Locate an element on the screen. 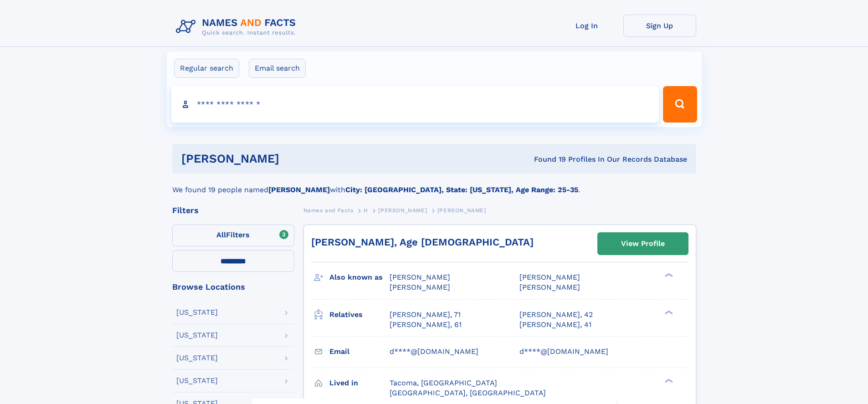  h3: Email is located at coordinates (359, 351).